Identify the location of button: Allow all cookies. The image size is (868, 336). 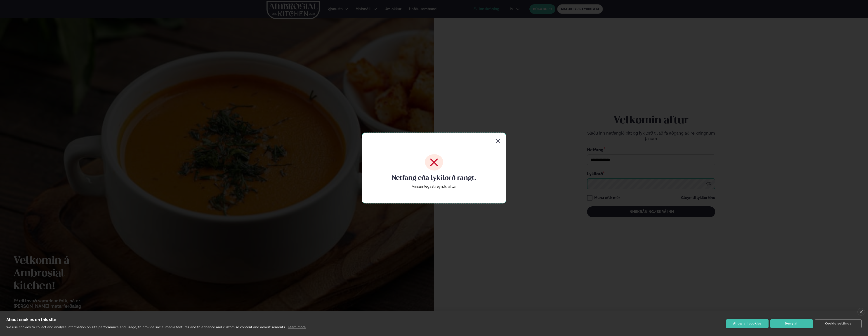
(747, 324).